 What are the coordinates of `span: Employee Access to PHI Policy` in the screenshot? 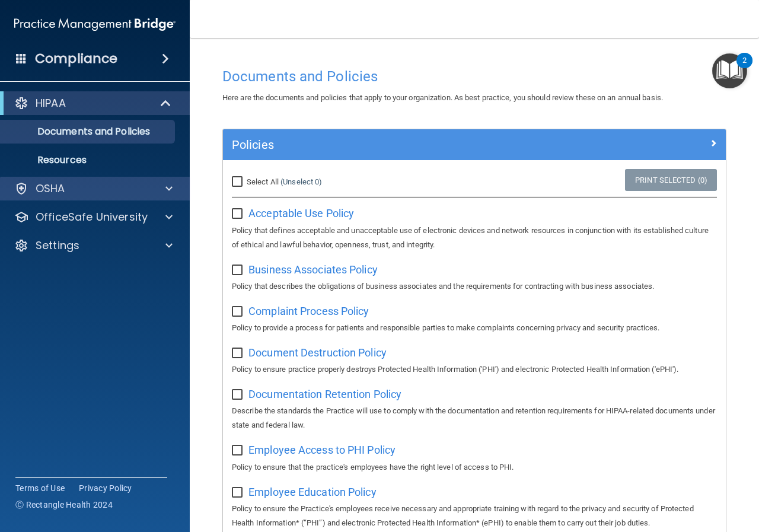 It's located at (322, 449).